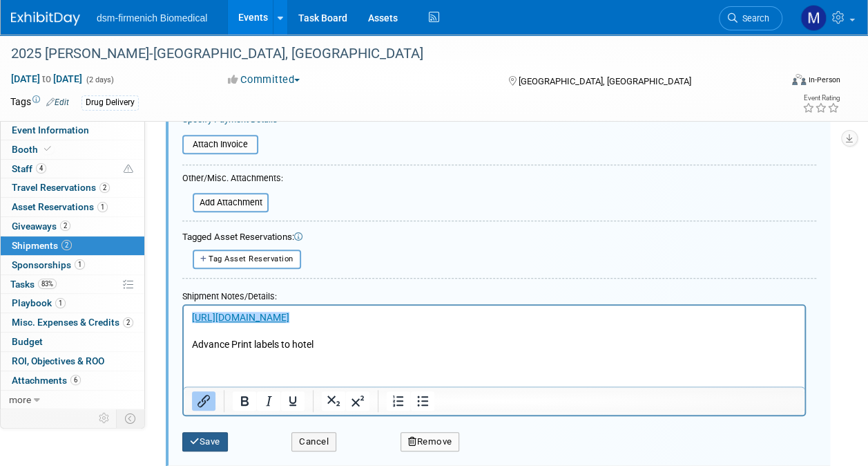  I want to click on span: Staff, so click(29, 169).